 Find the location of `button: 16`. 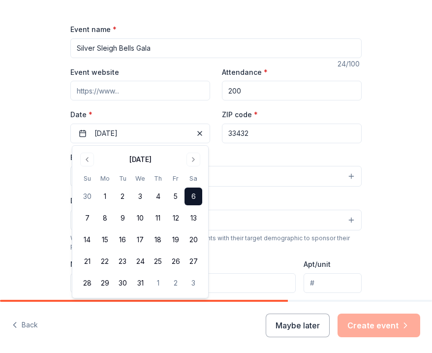

button: 16 is located at coordinates (123, 240).